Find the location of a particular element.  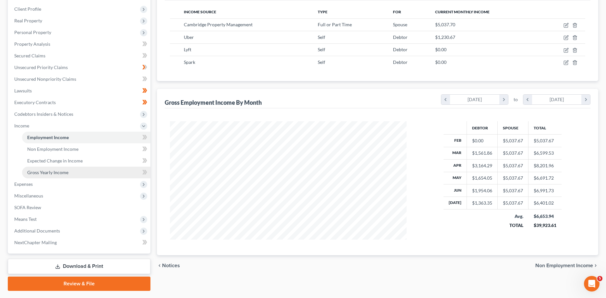

span: Additional Documents is located at coordinates (37, 231).